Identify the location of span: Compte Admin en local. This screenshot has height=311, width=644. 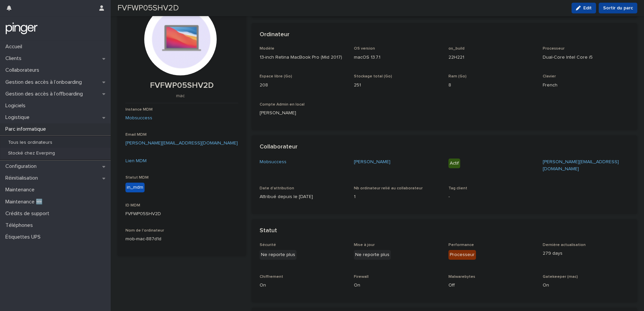
(282, 105).